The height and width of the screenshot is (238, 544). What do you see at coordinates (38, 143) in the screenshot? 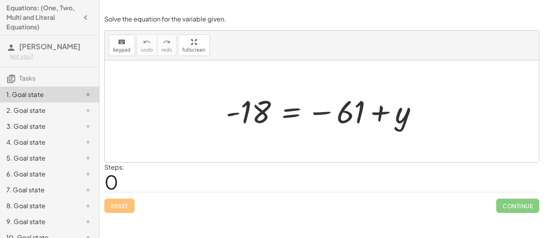
I see `div: 4. Goal state` at bounding box center [38, 143].